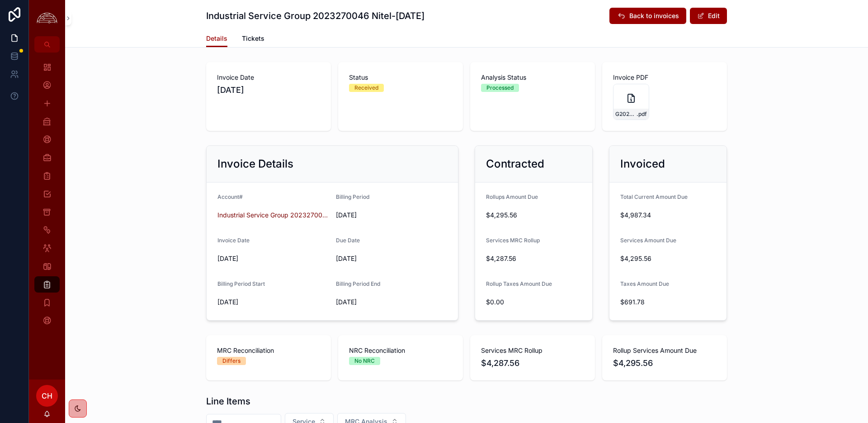 The width and height of the screenshot is (868, 423). What do you see at coordinates (519, 283) in the screenshot?
I see `span: Rollup Taxes Amount Due` at bounding box center [519, 283].